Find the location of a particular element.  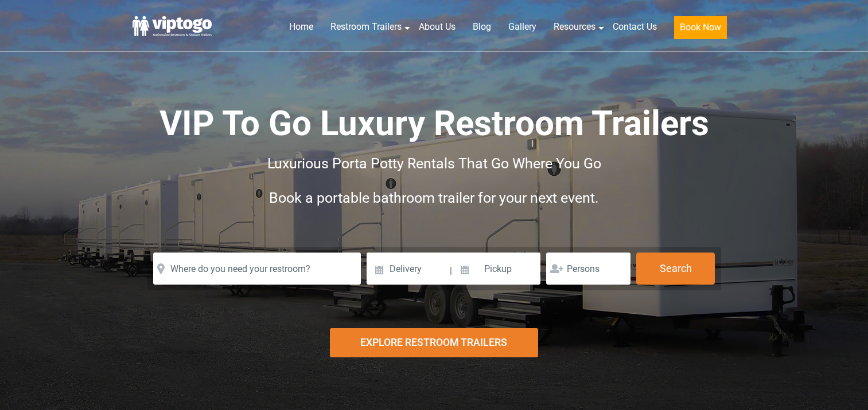

button: Search is located at coordinates (675, 268).